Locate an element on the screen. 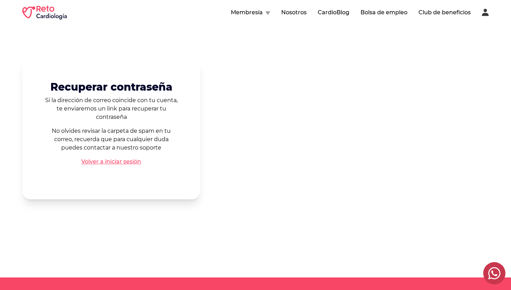 The height and width of the screenshot is (290, 511). p: Si la dirección de correo coincide con tu cuenta, te enviaremos un link para recuperar tu contraseña is located at coordinates (111, 109).